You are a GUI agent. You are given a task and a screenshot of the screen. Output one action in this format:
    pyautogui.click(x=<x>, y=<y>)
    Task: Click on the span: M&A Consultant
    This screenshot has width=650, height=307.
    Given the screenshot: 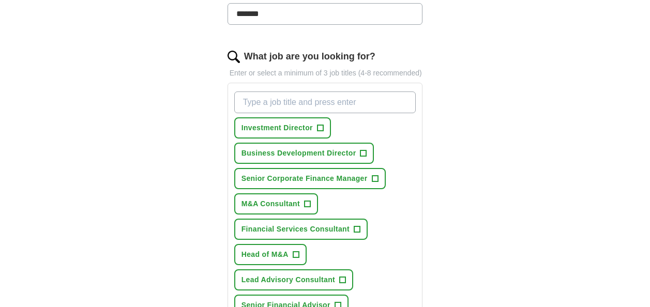 What is the action you would take?
    pyautogui.click(x=271, y=204)
    